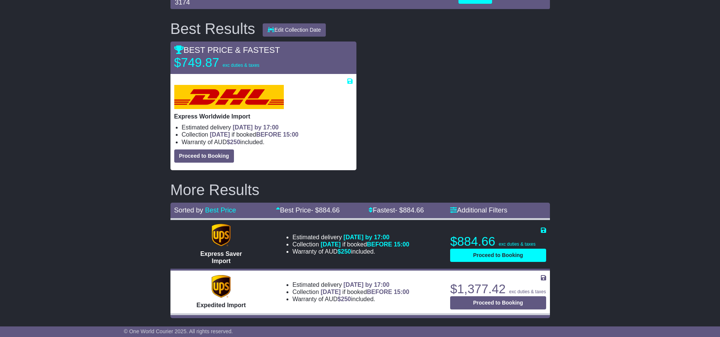 The width and height of the screenshot is (720, 337). I want to click on a: Fastest- $884.66, so click(396, 210).